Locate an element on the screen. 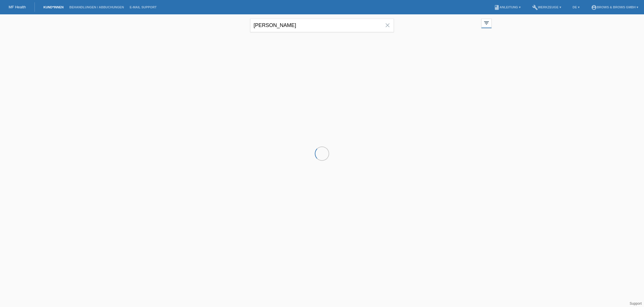  i: account_circle is located at coordinates (594, 8).